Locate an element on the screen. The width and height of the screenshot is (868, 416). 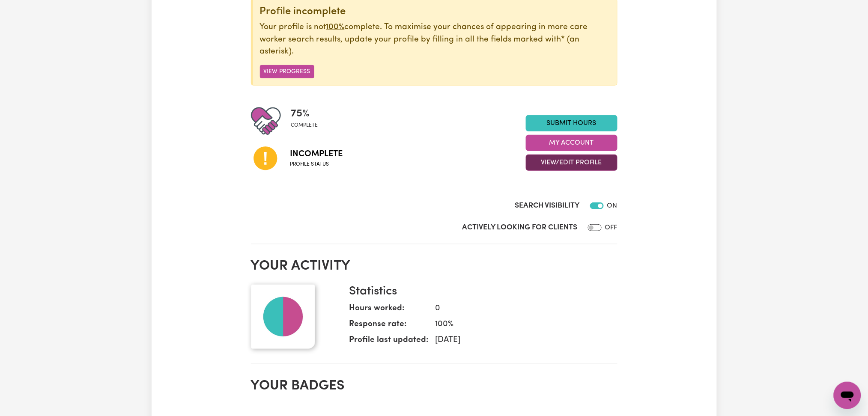
div: Profile incomplete is located at coordinates (435, 12).